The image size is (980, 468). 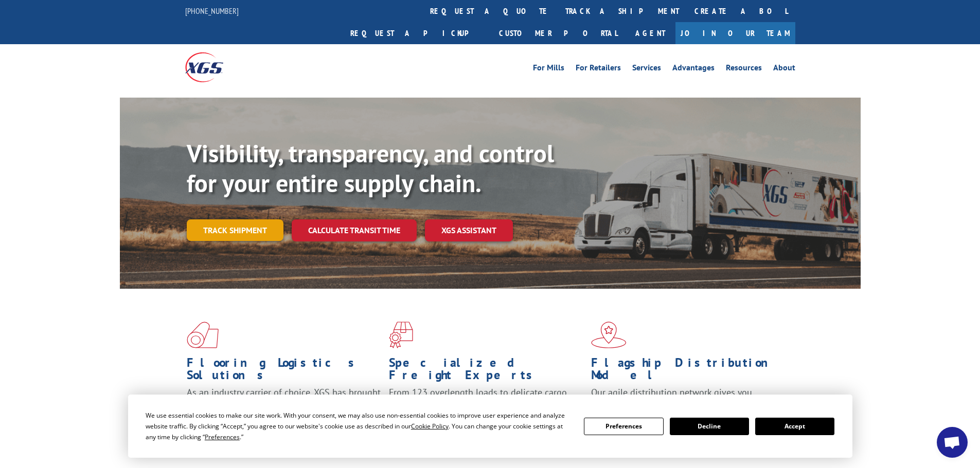 What do you see at coordinates (548, 69) in the screenshot?
I see `a: For Mills` at bounding box center [548, 69].